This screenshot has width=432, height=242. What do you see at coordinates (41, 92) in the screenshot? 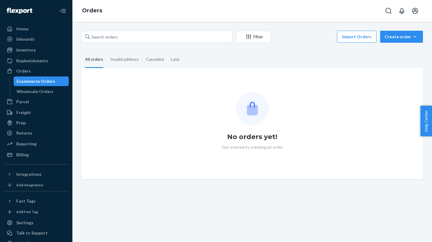
I see `a: Wholesale Orders` at bounding box center [41, 92].